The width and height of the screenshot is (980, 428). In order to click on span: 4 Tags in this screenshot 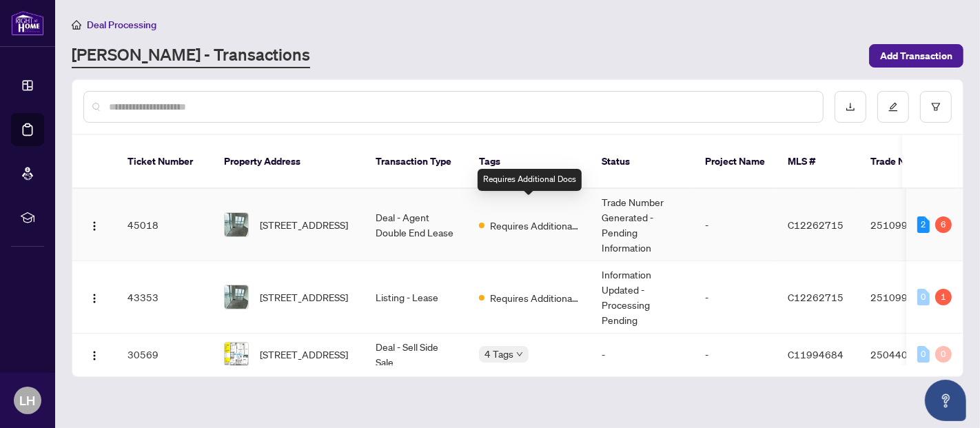, I will do `click(499, 354)`.